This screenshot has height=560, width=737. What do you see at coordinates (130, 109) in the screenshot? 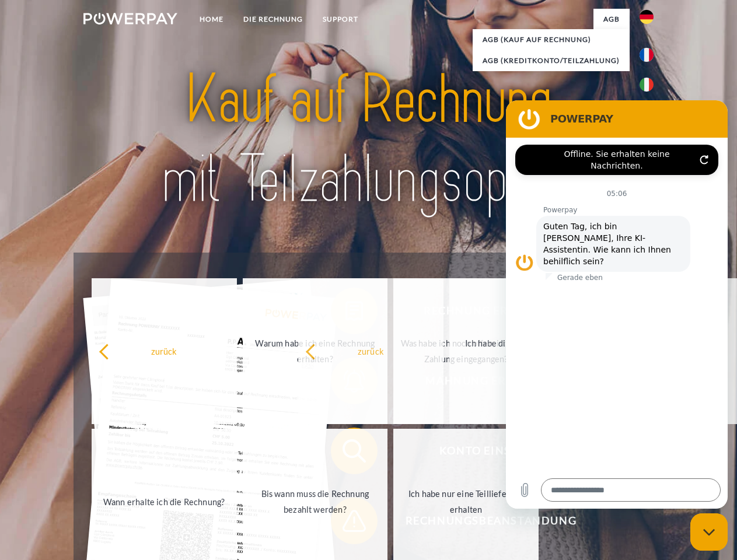
I see `p: Powerpay` at bounding box center [130, 109].